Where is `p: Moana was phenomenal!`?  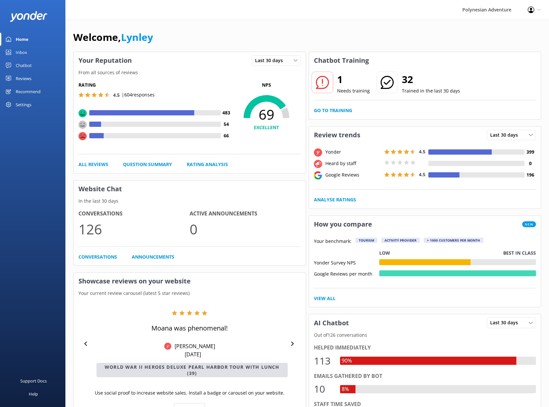
p: Moana was phenomenal! is located at coordinates (189, 328).